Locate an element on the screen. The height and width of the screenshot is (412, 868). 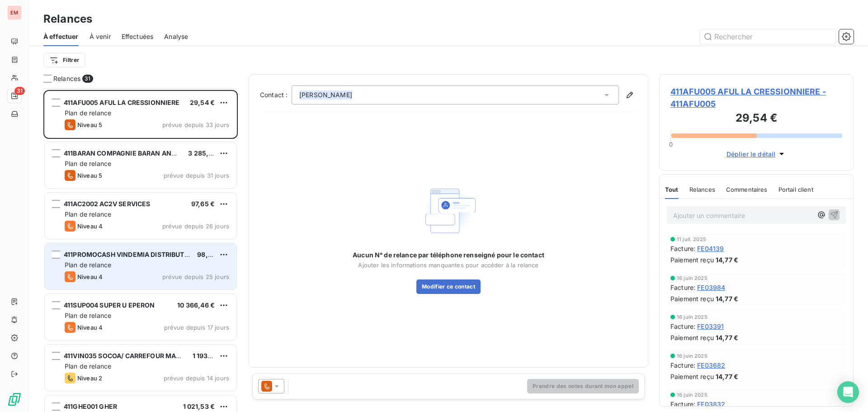
span: prévue depuis 14 jours is located at coordinates (196, 378).